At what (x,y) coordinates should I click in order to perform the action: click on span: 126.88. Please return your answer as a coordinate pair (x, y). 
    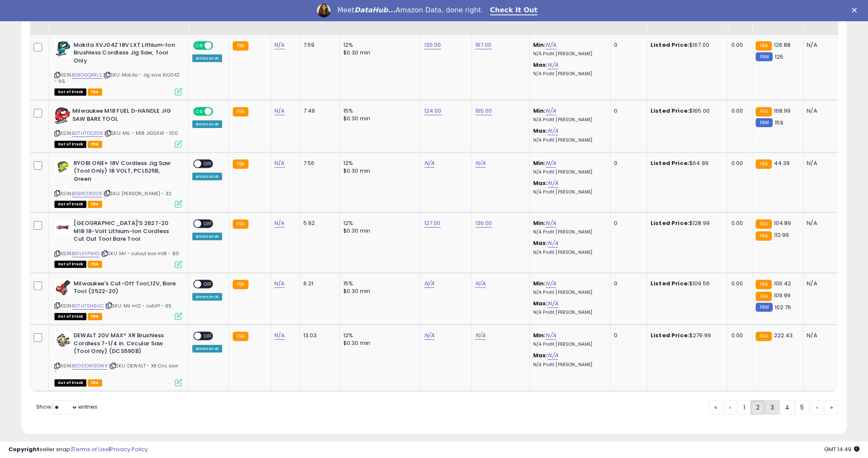
    Looking at the image, I should click on (783, 44).